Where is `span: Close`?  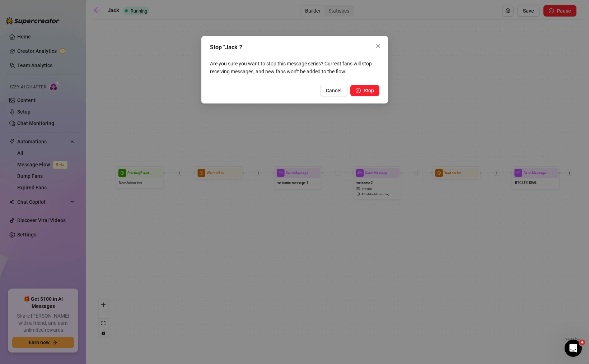 span: Close is located at coordinates (378, 46).